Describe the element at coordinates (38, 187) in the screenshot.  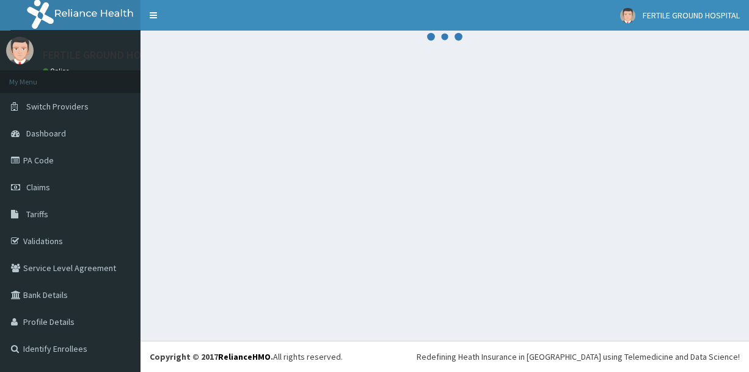
I see `span: Claims` at that location.